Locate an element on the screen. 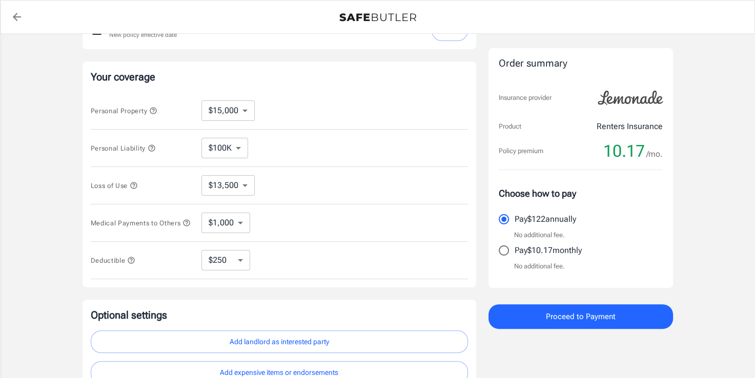 This screenshot has height=378, width=755. p: Policy premium is located at coordinates (521, 151).